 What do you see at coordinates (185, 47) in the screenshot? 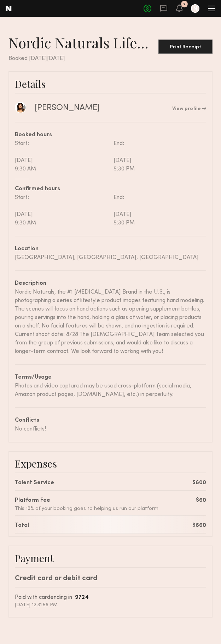
I see `div: Print Receipt` at bounding box center [185, 47].